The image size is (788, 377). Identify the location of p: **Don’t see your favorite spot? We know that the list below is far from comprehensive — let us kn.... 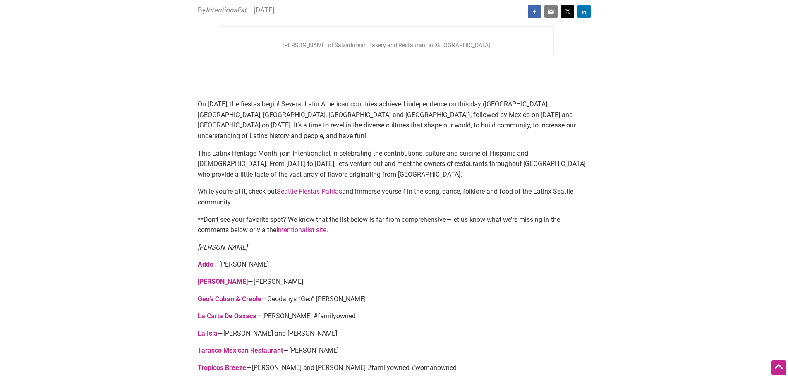
(394, 225).